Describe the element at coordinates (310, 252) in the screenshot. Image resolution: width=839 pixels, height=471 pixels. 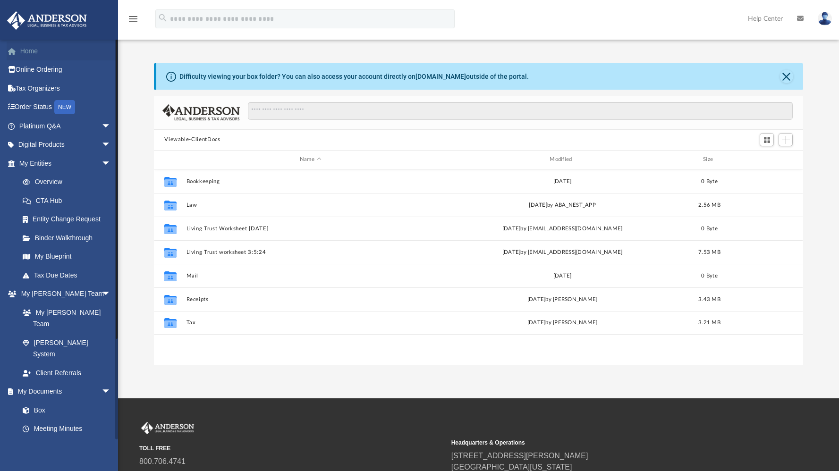
I see `button: Living Trust worksheet 3:5:24` at that location.